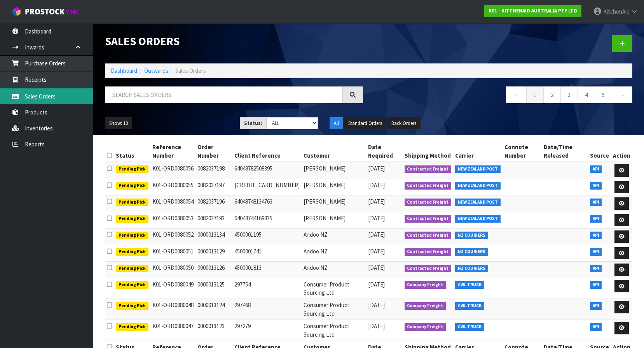 Image resolution: width=644 pixels, height=348 pixels. I want to click on td: 297468, so click(267, 309).